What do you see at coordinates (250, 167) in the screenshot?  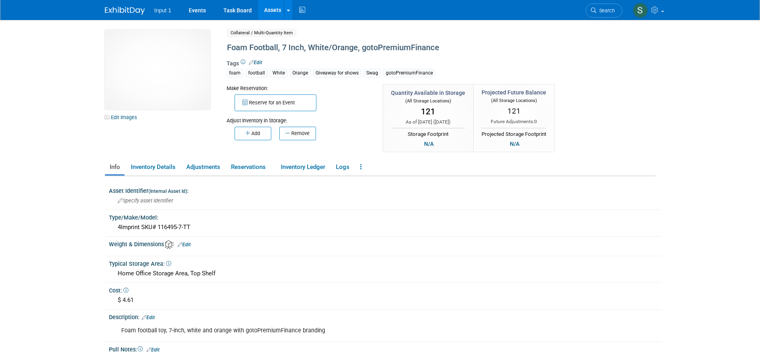 I see `a: Reservations` at bounding box center [250, 167].